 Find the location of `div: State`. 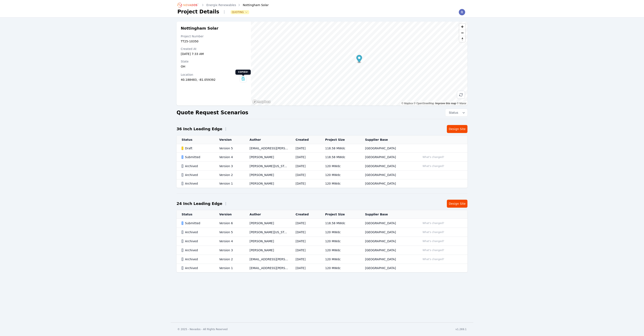

div: State is located at coordinates (213, 62).